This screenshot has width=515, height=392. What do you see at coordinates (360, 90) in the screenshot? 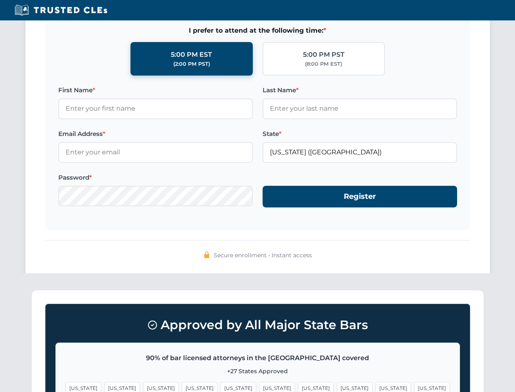
I see `label: Last Name` at bounding box center [360, 90].